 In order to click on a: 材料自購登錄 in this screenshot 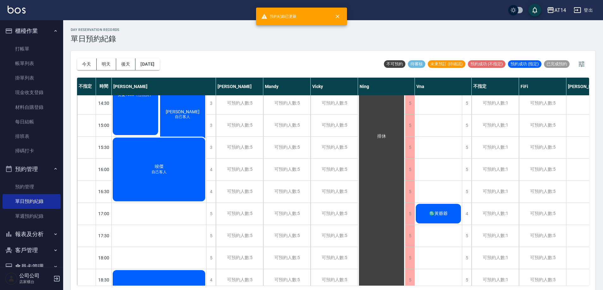, I will do `click(32, 107)`.